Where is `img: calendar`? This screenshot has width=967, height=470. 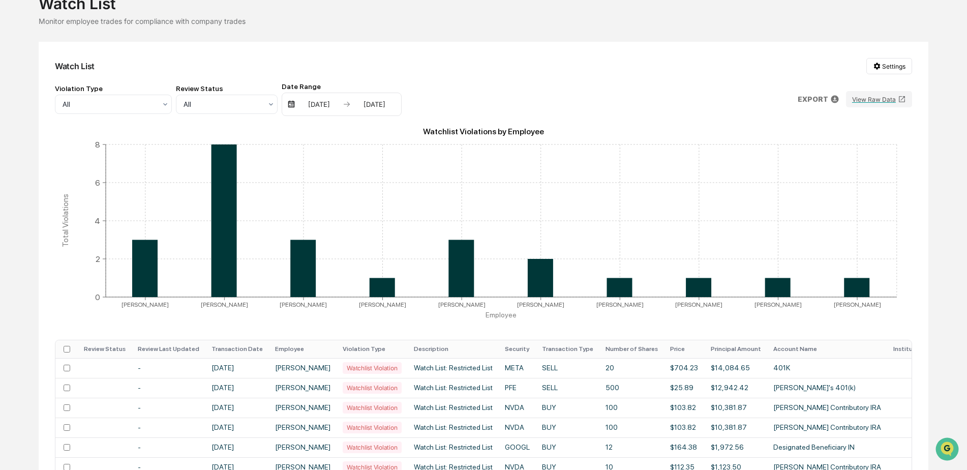 img: calendar is located at coordinates (291, 104).